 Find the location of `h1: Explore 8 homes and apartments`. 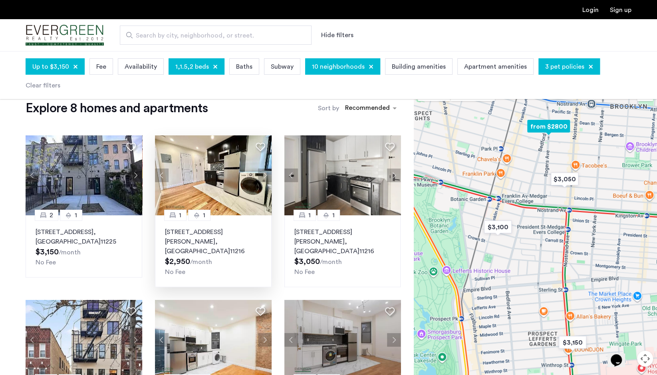

h1: Explore 8 homes and apartments is located at coordinates (117, 108).